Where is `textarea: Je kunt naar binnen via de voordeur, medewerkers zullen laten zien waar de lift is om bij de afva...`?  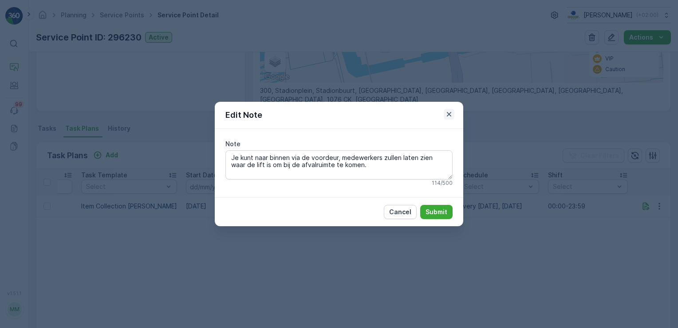 textarea: Je kunt naar binnen via de voordeur, medewerkers zullen laten zien waar de lift is om bij de afva... is located at coordinates (339, 165).